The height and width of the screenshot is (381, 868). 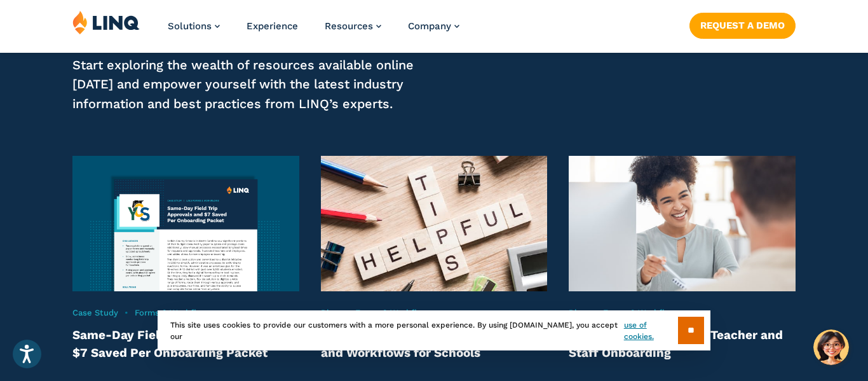 I want to click on a: Experience, so click(x=272, y=27).